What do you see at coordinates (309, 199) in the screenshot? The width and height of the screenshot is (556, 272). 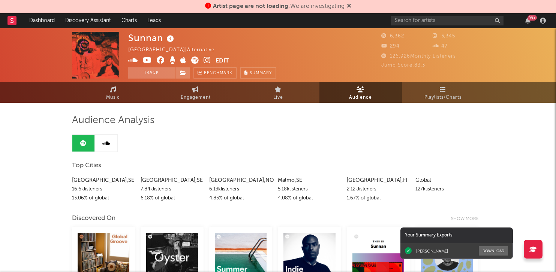 I see `div: 4.08 % of global` at bounding box center [309, 199].